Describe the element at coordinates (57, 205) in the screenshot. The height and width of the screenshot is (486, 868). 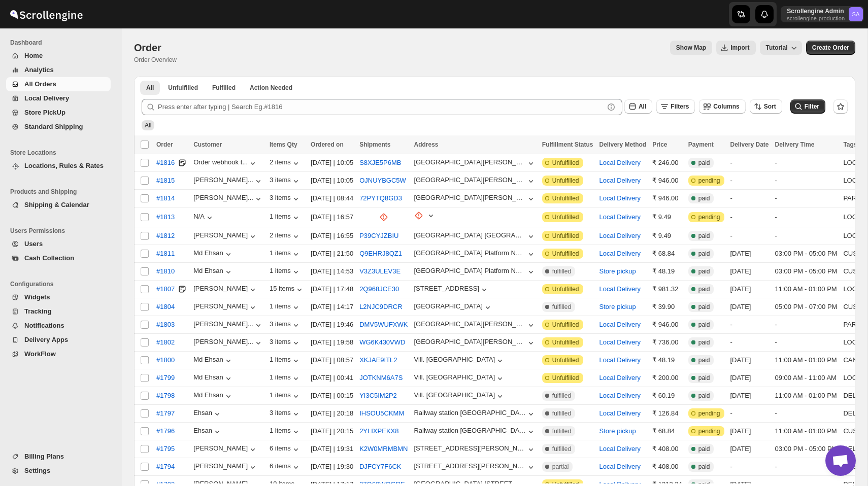
I see `span: Shipping & Calendar` at that location.